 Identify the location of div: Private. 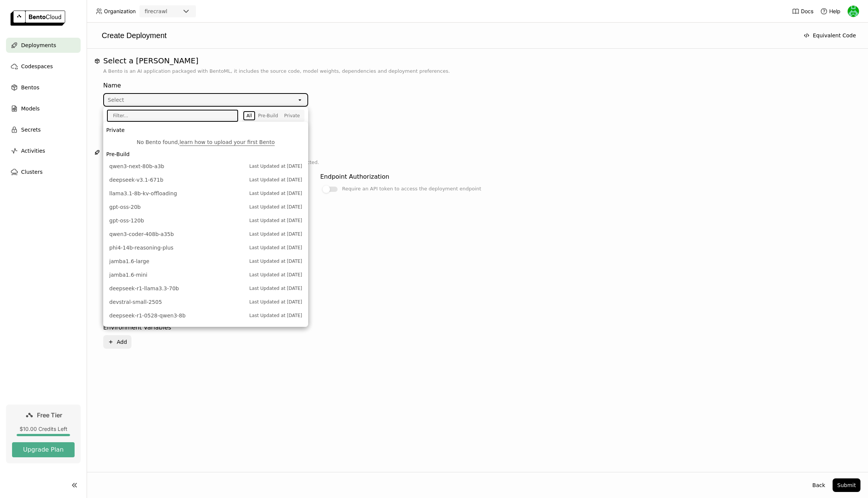
(292, 116).